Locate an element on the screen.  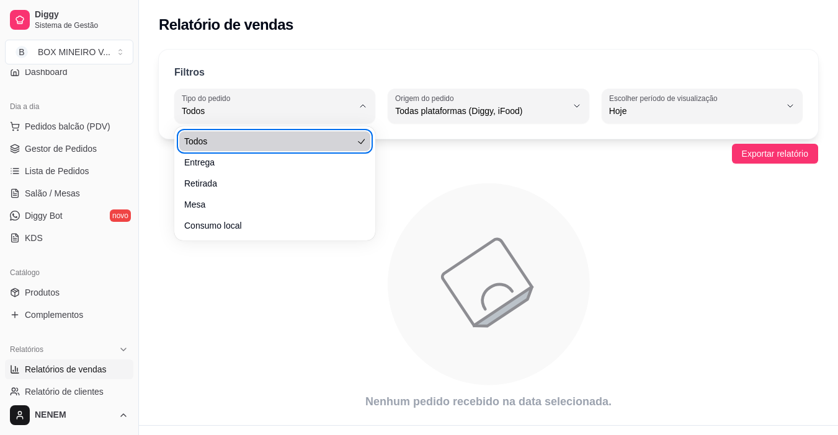
span: Exportar relatório is located at coordinates (775, 154).